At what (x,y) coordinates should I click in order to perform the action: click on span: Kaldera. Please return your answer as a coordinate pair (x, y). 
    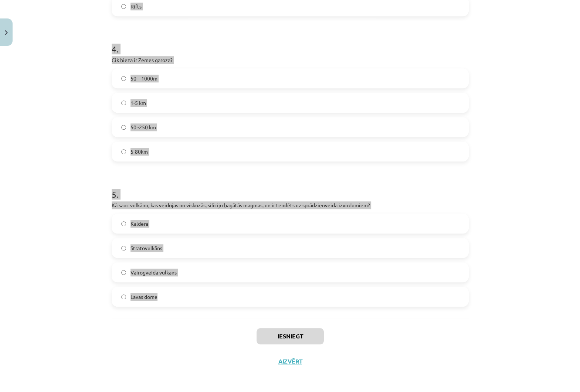
    Looking at the image, I should click on (139, 224).